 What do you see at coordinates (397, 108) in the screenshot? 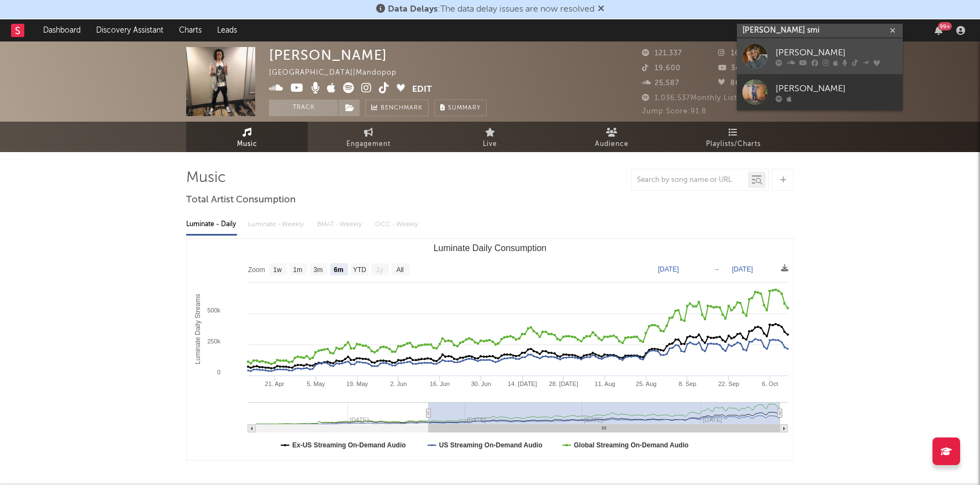
I see `a: Benchmark` at bounding box center [397, 108].